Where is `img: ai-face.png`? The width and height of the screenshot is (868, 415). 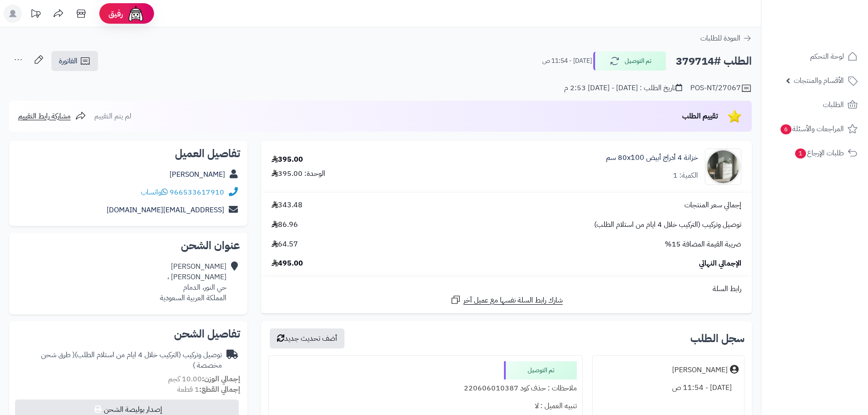
img: ai-face.png is located at coordinates (136, 13).